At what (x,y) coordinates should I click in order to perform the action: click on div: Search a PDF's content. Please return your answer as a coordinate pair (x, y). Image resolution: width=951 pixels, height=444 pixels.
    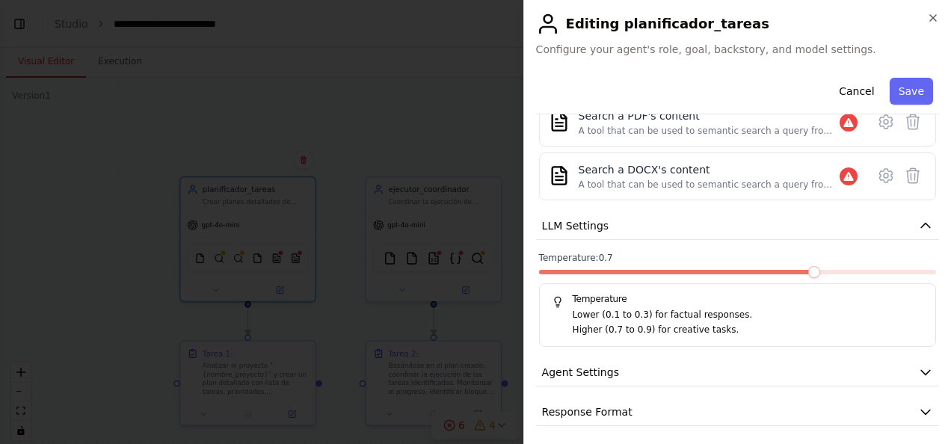
    Looking at the image, I should click on (709, 116).